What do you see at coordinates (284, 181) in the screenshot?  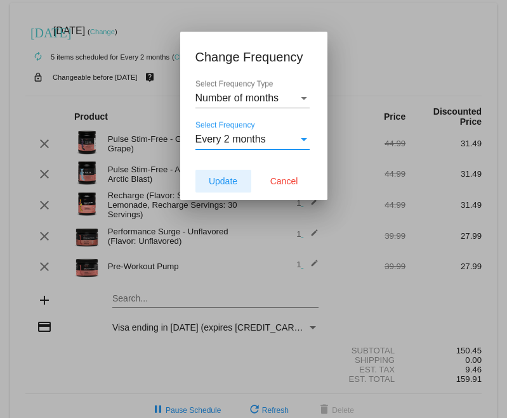 I see `span: Cancel` at bounding box center [284, 181].